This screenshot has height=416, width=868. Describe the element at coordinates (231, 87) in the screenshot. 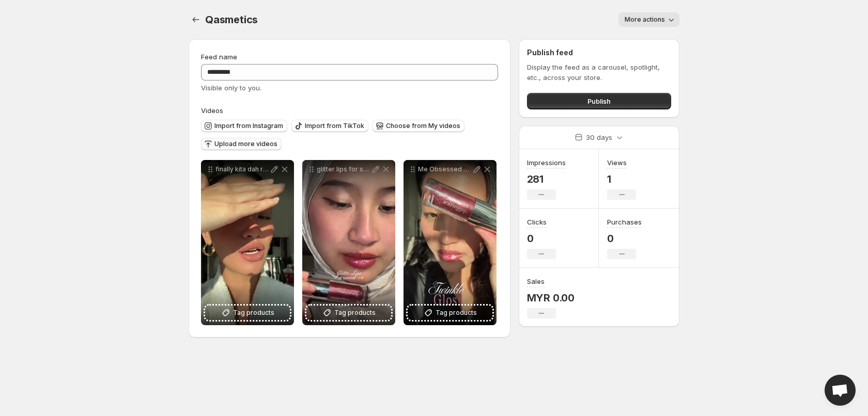

I see `span: Visible only to you.` at that location.